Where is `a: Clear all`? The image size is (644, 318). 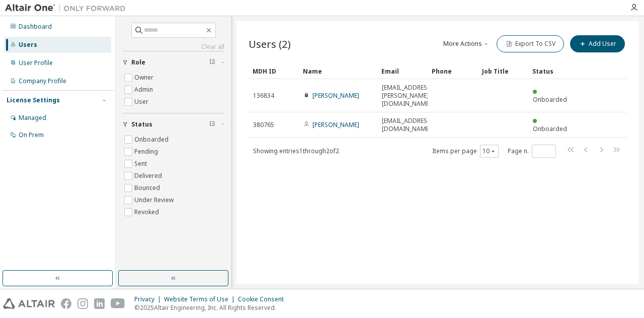 a: Clear all is located at coordinates (173, 47).